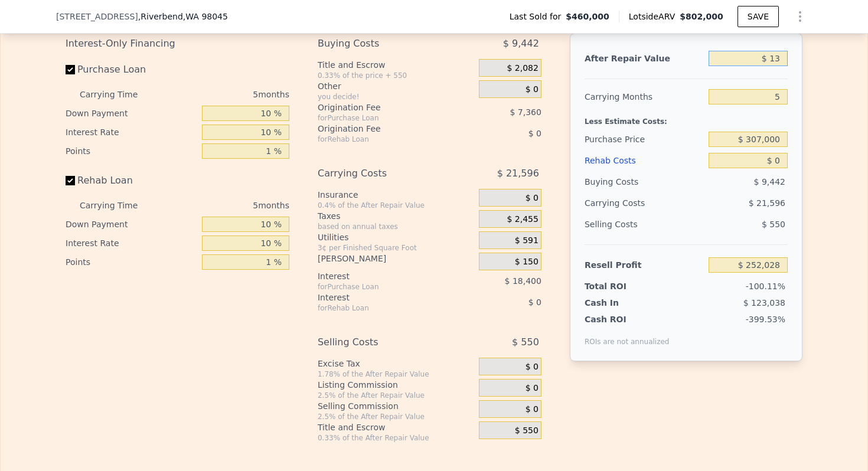 This screenshot has height=471, width=868. Describe the element at coordinates (800, 16) in the screenshot. I see `button: Show Options` at that location.